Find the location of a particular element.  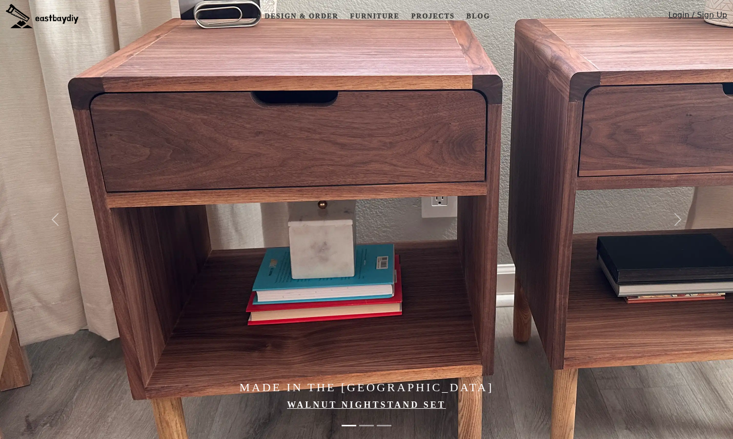

a: Login / Sign Up is located at coordinates (697, 17).